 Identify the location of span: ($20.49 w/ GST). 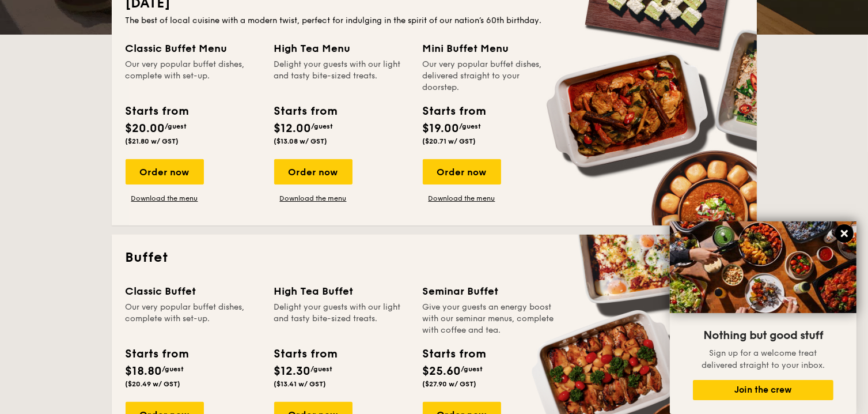
(153, 383).